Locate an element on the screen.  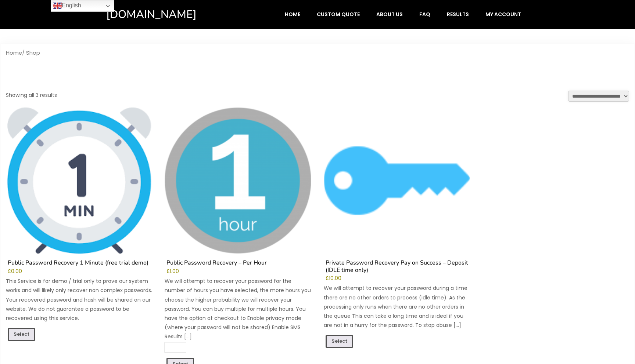
img: Public Password Recovery - Per Hour is located at coordinates (238, 181).